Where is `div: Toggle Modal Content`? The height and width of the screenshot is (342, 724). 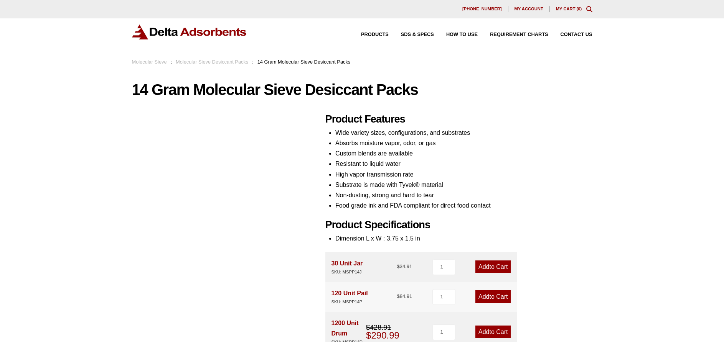
div: Toggle Modal Content is located at coordinates (589, 9).